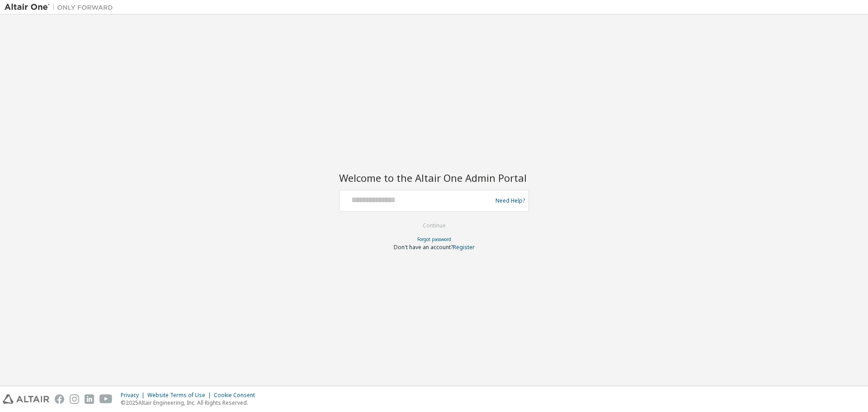  What do you see at coordinates (510, 200) in the screenshot?
I see `a: Need Help?` at bounding box center [510, 200].